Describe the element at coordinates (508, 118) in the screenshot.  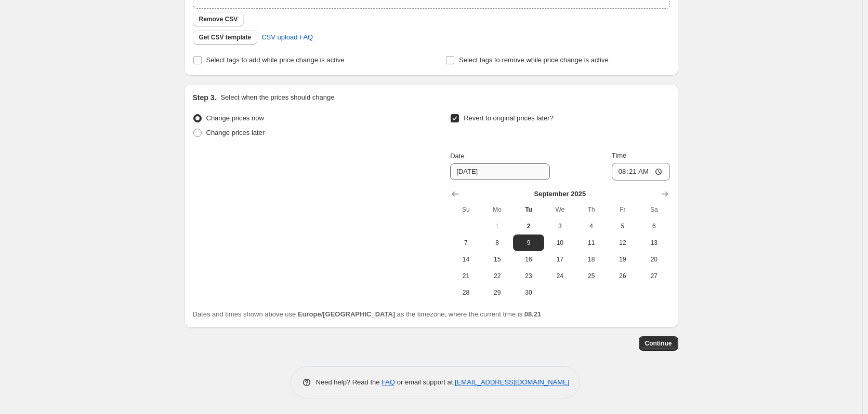
I see `span: Revert to original prices later?` at that location.